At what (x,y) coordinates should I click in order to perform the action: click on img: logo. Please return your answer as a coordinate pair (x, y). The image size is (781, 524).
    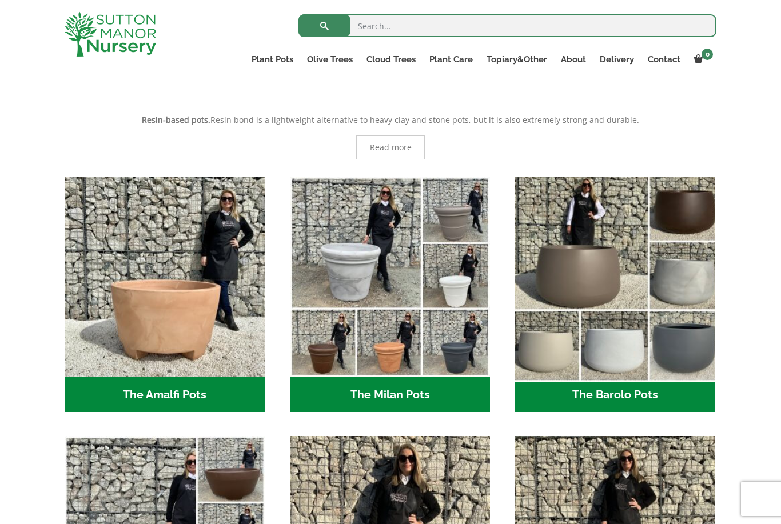
    Looking at the image, I should click on (110, 34).